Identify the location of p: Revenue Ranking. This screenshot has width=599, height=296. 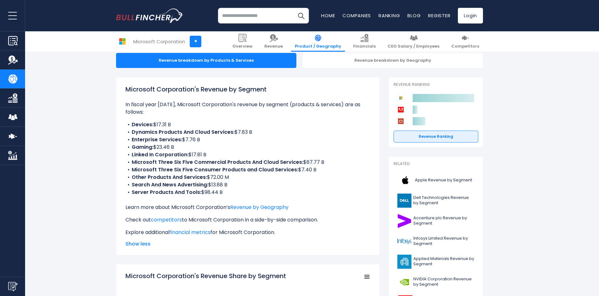
(436, 85).